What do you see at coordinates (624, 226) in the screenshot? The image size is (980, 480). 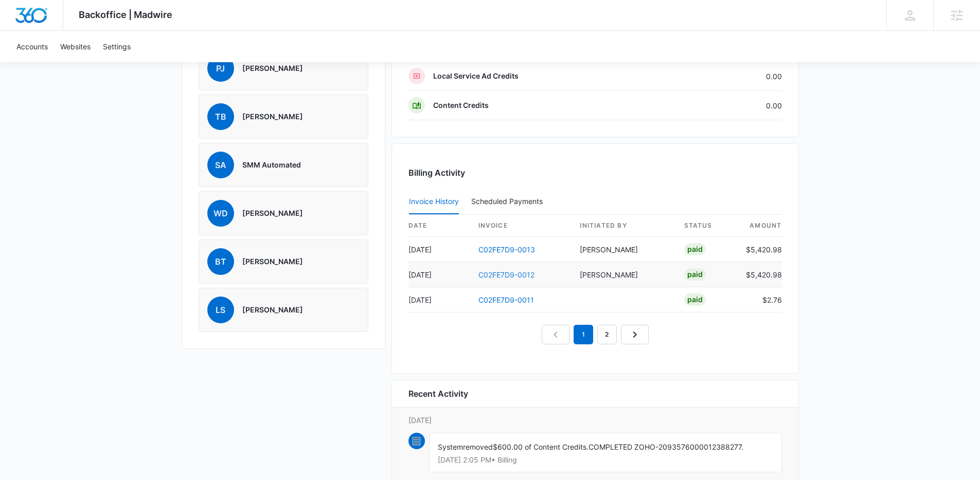 I see `th: Initiated By` at bounding box center [624, 226].